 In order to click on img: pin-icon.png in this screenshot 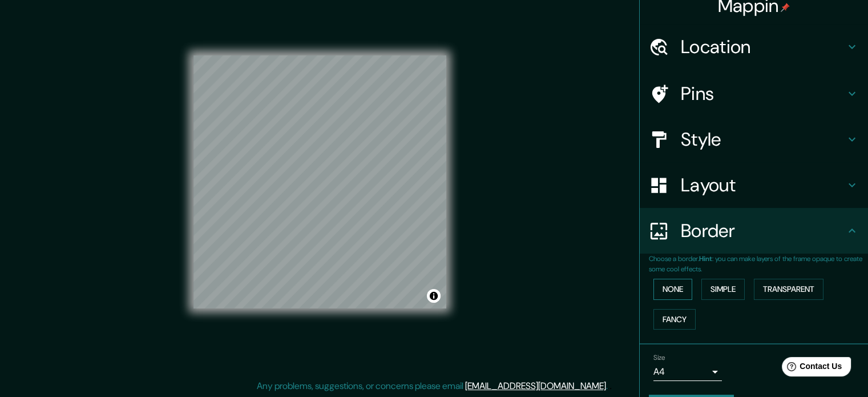, I will do `click(785, 8)`.